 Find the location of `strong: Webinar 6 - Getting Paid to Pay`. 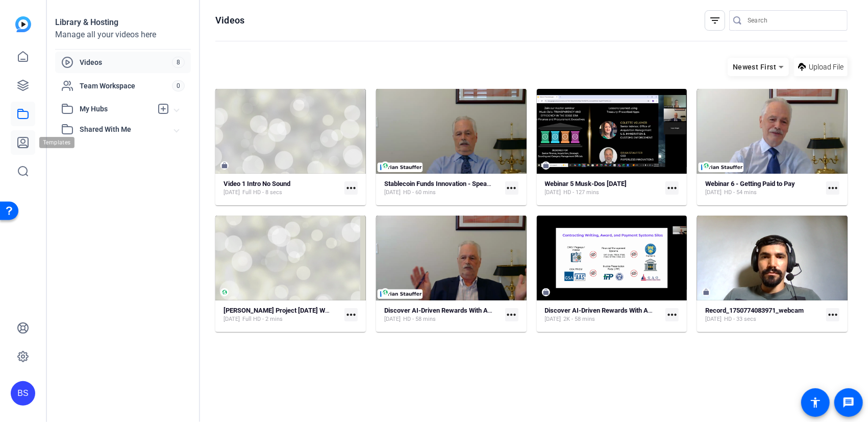

strong: Webinar 6 - Getting Paid to Pay is located at coordinates (750, 184).